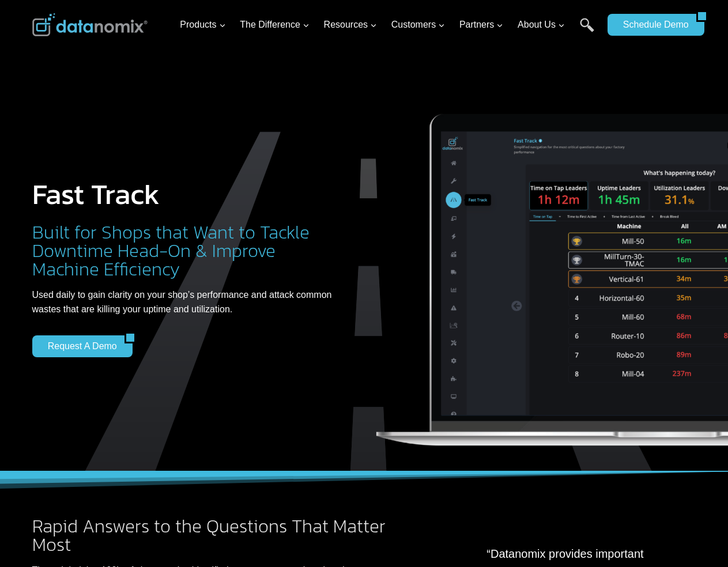 The image size is (728, 567). Describe the element at coordinates (274, 25) in the screenshot. I see `span: The Difference` at that location.